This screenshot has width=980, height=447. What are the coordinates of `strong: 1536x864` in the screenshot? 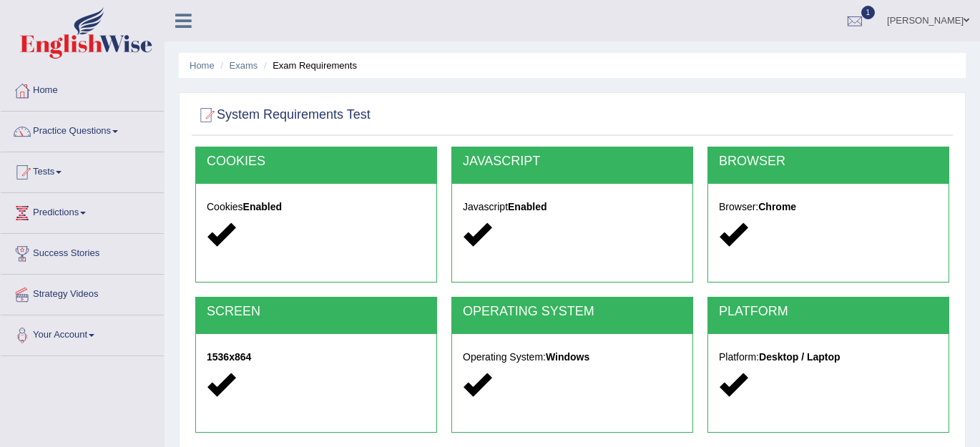 It's located at (229, 357).